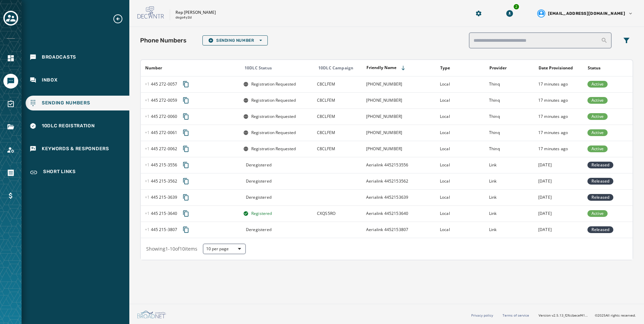 Image resolution: width=644 pixels, height=324 pixels. Describe the element at coordinates (279, 68) in the screenshot. I see `div: 10DLC Status` at that location.